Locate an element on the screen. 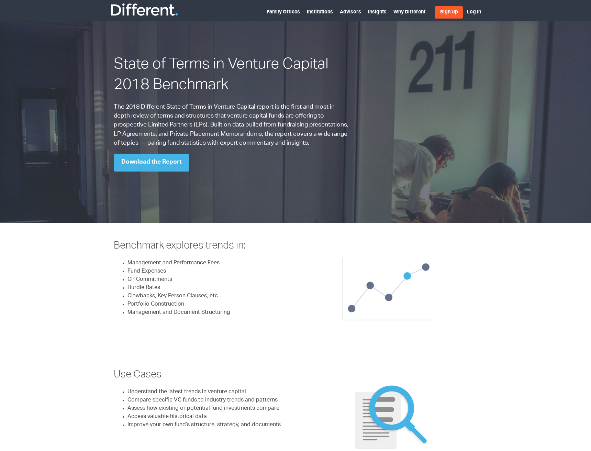 The height and width of the screenshot is (451, 591). li: Understand the latest trends in venture capital is located at coordinates (209, 392).